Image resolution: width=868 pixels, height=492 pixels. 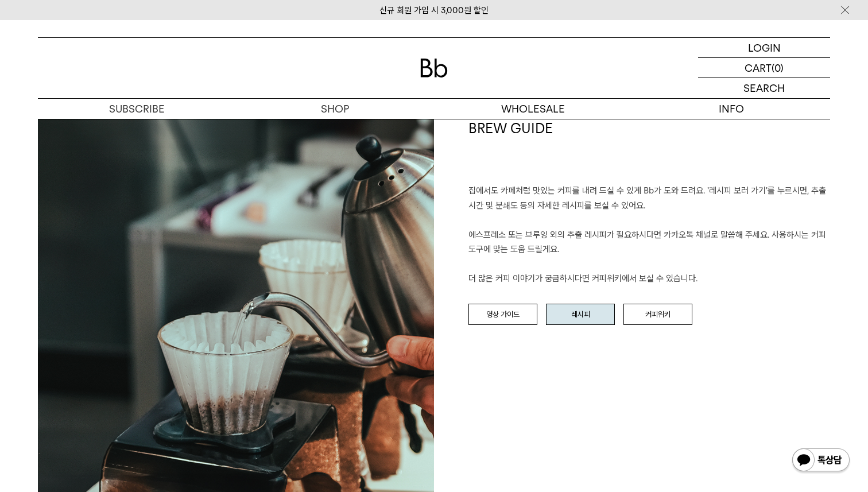 What do you see at coordinates (503, 315) in the screenshot?
I see `a: 영상 가이드` at bounding box center [503, 315].